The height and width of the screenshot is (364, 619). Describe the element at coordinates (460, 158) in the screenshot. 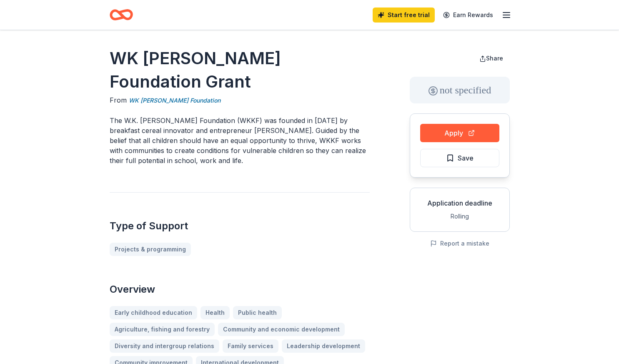

I see `button: Save` at that location.